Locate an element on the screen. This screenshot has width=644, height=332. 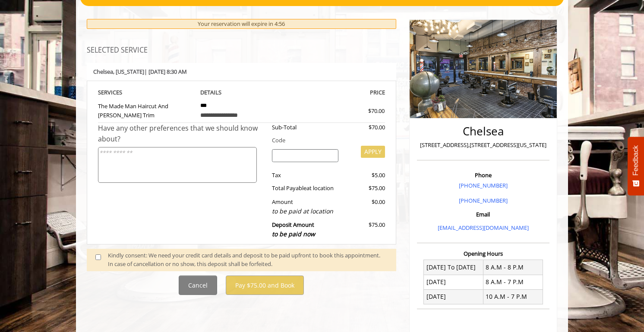
div: Kindly consent: We need your credit card details and deposit to be paid upfront to book this appo... is located at coordinates (248, 260).